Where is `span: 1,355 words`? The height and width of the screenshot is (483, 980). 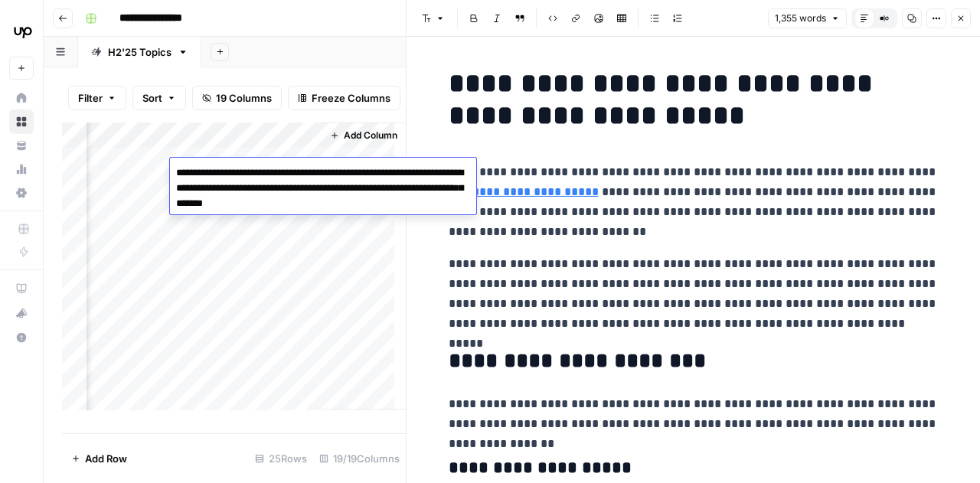
span: 1,355 words is located at coordinates (800, 19).